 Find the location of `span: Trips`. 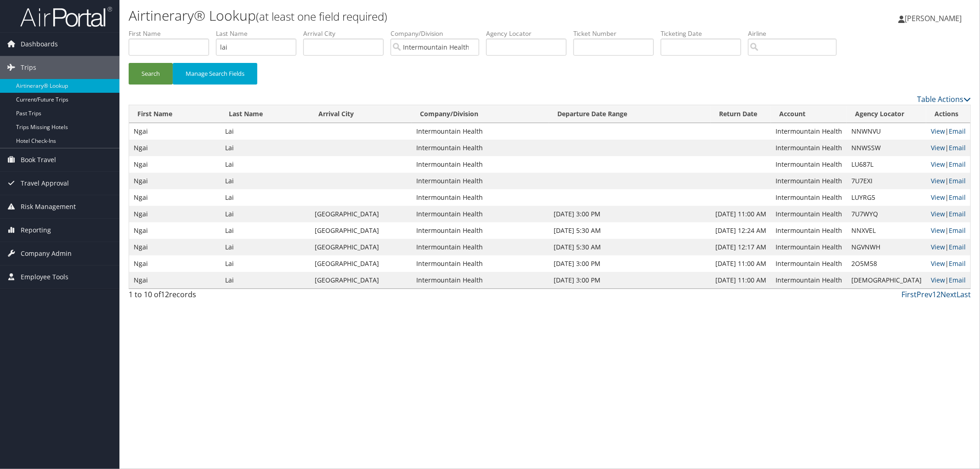

span: Trips is located at coordinates (28, 68).